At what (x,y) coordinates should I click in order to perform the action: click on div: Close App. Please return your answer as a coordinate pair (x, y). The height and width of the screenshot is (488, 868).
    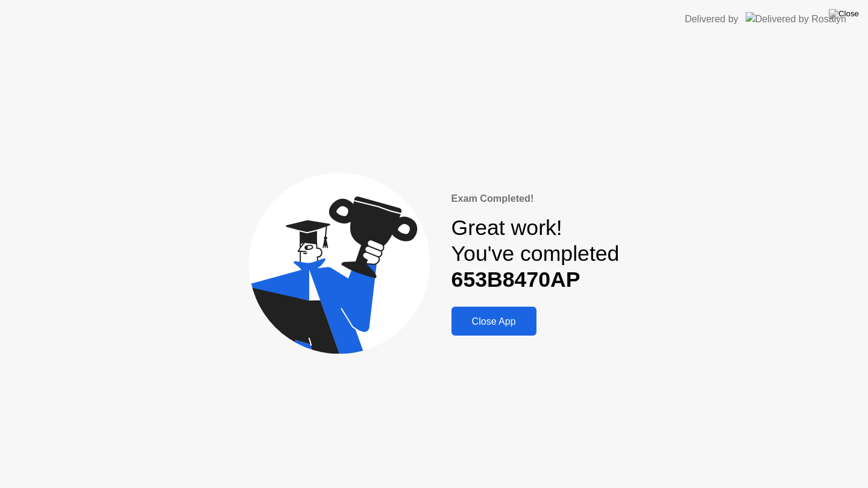
    Looking at the image, I should click on (494, 321).